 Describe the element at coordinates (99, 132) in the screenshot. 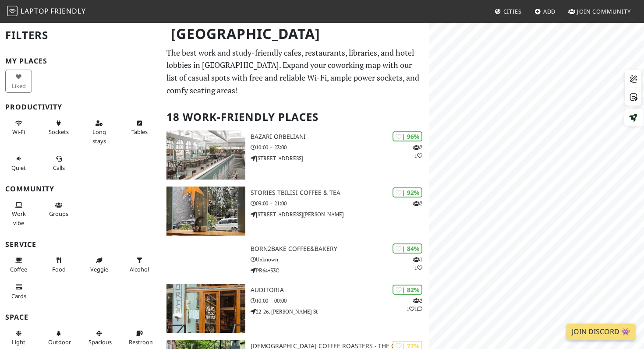

I see `button: Long stays` at that location.